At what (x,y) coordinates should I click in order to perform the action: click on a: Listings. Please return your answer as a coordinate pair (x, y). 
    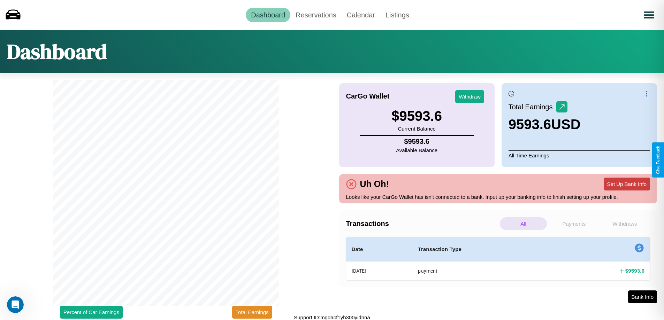
    Looking at the image, I should click on (397, 15).